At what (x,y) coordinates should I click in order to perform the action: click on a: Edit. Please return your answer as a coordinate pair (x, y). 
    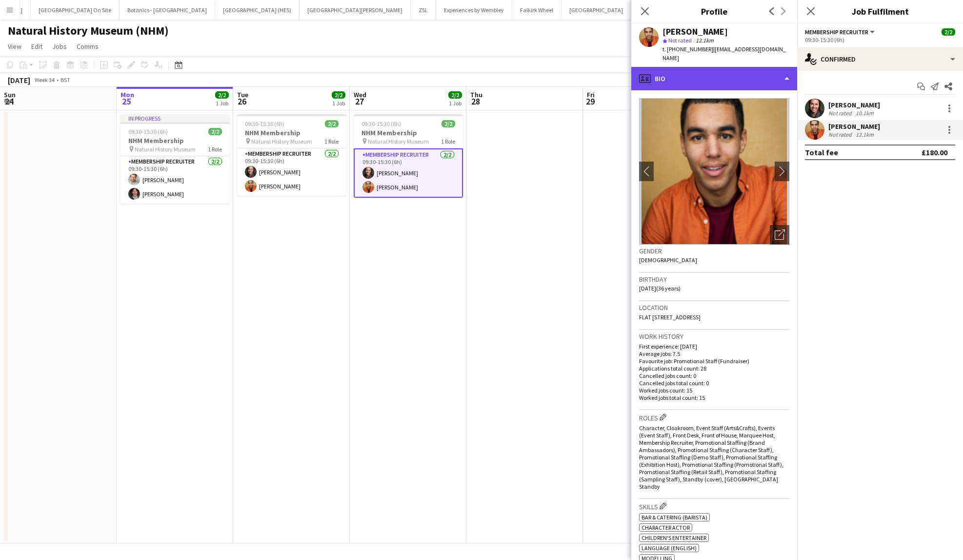
    Looking at the image, I should click on (37, 46).